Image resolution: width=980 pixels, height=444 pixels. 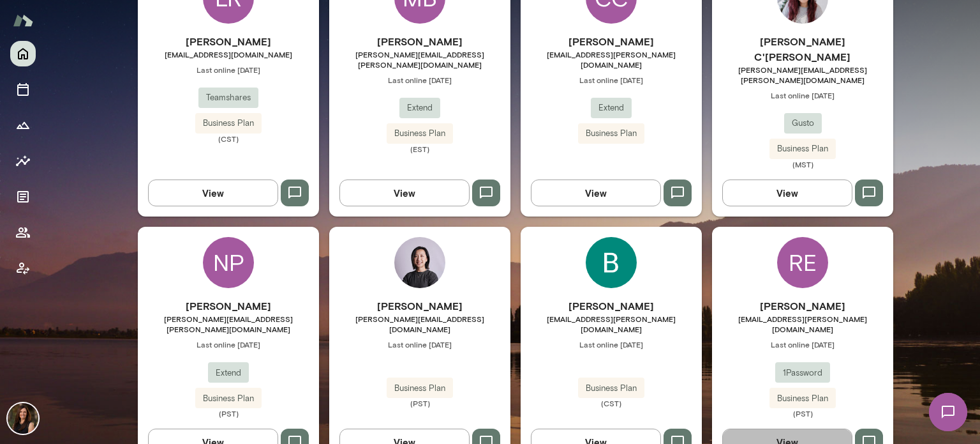 What do you see at coordinates (420, 149) in the screenshot?
I see `span: (EST)` at bounding box center [420, 149].